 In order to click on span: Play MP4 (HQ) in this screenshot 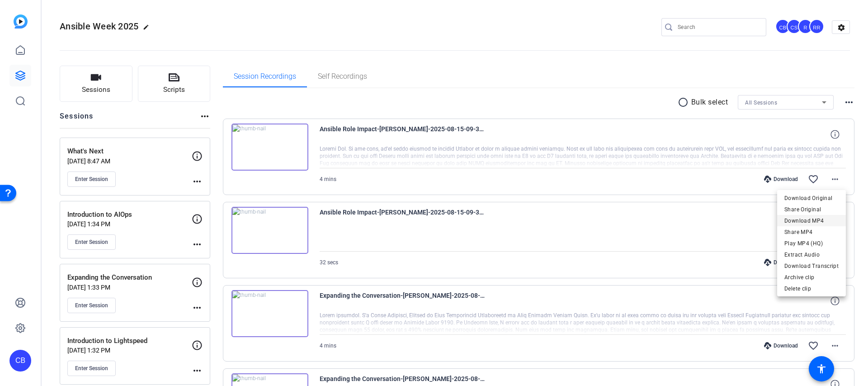, I will do `click(812, 243)`.